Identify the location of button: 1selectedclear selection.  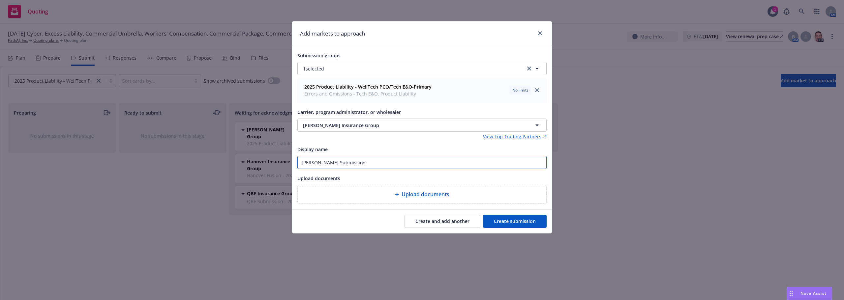
(422, 69).